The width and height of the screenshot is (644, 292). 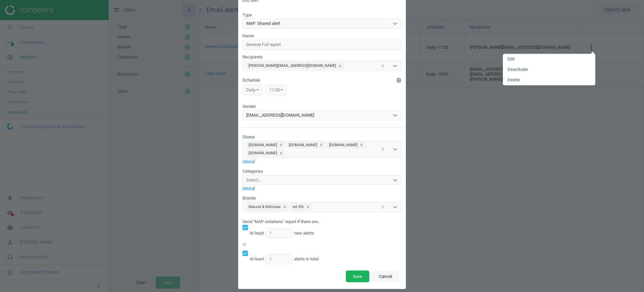 I want to click on a: Delete, so click(x=549, y=80).